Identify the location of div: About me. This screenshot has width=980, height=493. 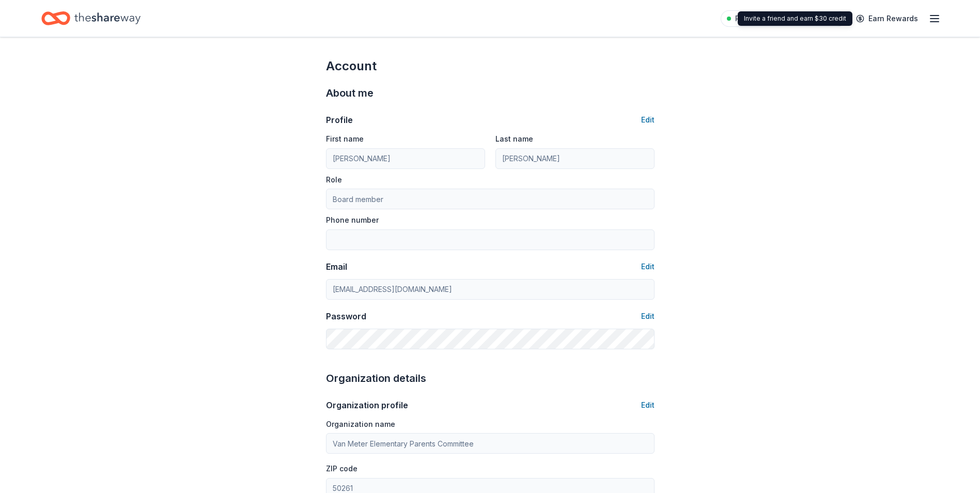
(490, 93).